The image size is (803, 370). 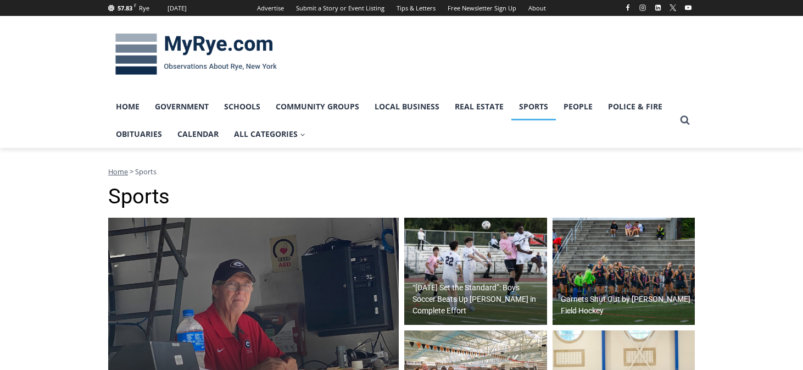 I want to click on span: Home, so click(x=118, y=171).